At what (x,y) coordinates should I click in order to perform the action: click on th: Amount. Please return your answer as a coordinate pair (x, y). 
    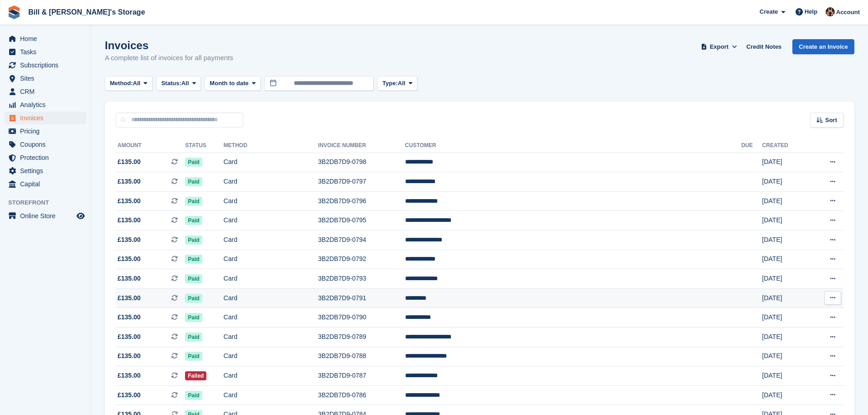
    Looking at the image, I should click on (150, 146).